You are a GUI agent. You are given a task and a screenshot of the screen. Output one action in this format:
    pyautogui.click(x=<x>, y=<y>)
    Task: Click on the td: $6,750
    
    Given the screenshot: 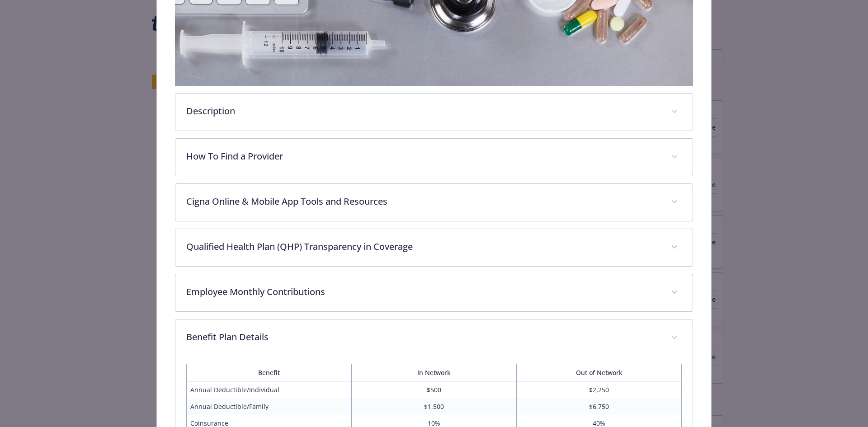 What is the action you would take?
    pyautogui.click(x=599, y=406)
    